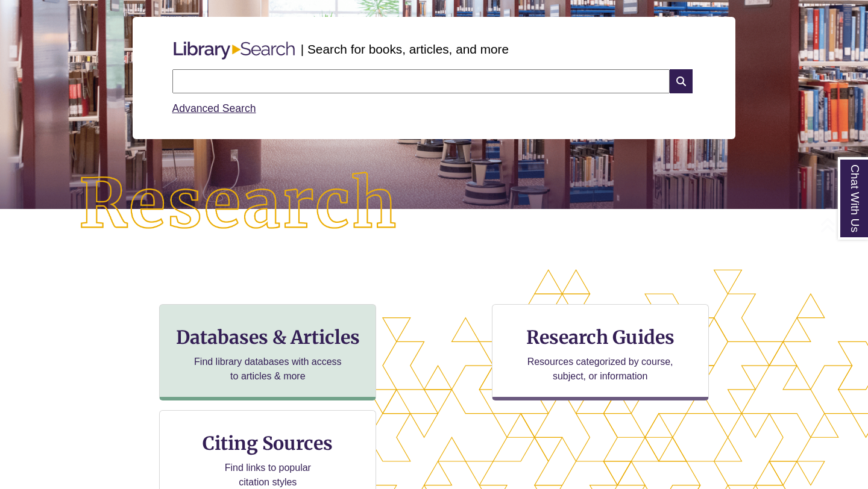 This screenshot has height=489, width=868. I want to click on h3: Research Guides, so click(600, 338).